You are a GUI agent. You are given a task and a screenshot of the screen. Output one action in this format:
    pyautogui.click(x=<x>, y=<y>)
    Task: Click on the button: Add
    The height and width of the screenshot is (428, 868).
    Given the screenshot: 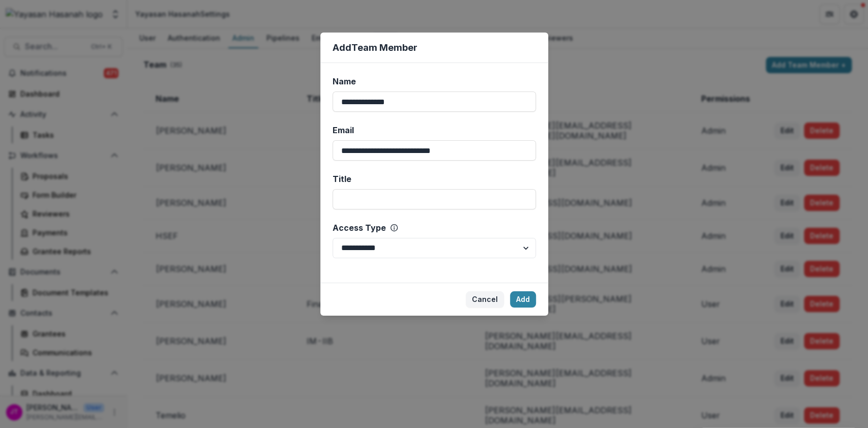 What is the action you would take?
    pyautogui.click(x=523, y=300)
    